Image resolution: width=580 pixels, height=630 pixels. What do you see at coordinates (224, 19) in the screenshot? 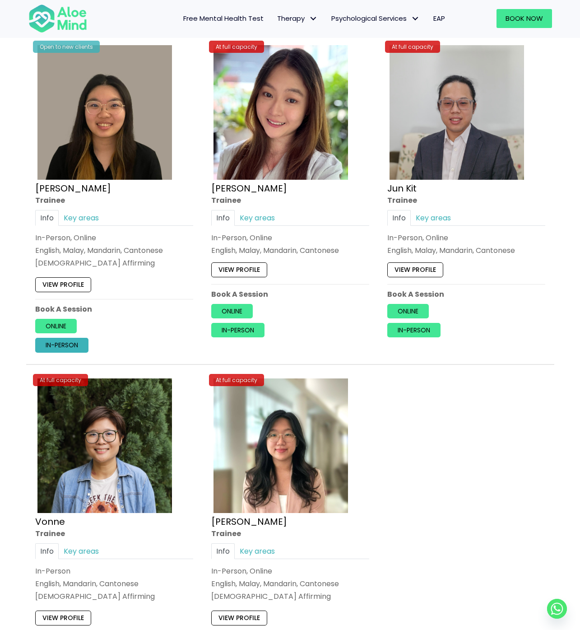
I see `a: Free Mental Health Test` at bounding box center [224, 19].